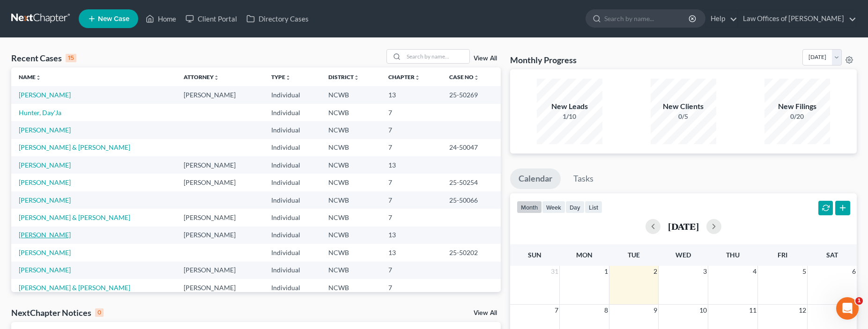 Image resolution: width=868 pixels, height=329 pixels. Describe the element at coordinates (683, 107) in the screenshot. I see `div: New Clients` at that location.